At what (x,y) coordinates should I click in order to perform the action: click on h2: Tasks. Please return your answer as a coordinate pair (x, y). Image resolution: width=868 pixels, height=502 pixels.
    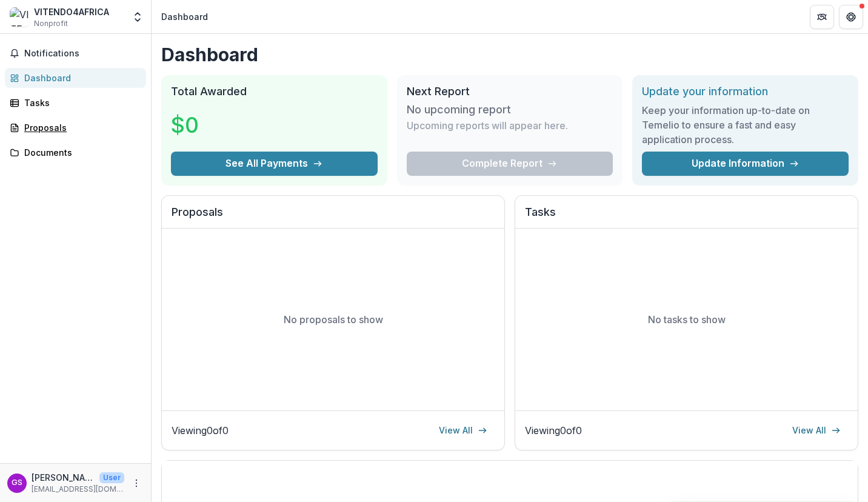
    Looking at the image, I should click on (686, 217).